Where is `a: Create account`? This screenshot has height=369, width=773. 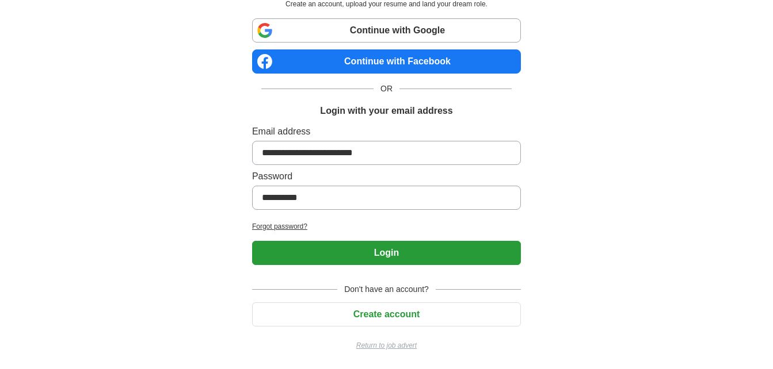 a: Create account is located at coordinates (386, 314).